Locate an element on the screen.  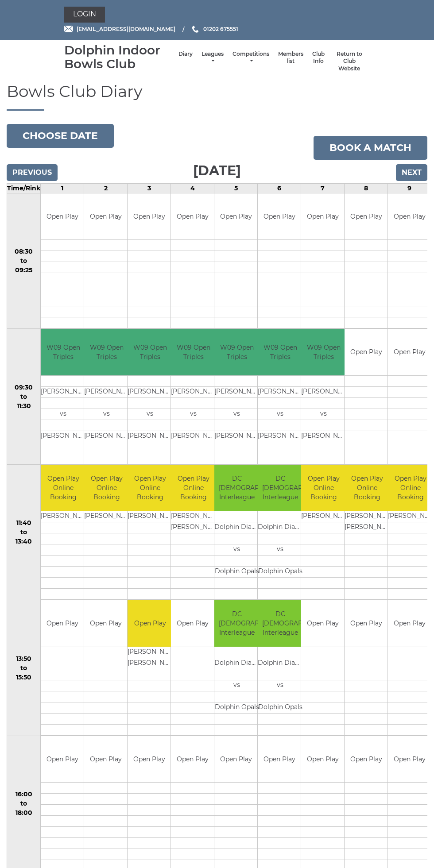
span: 01202 675551 is located at coordinates (221, 29).